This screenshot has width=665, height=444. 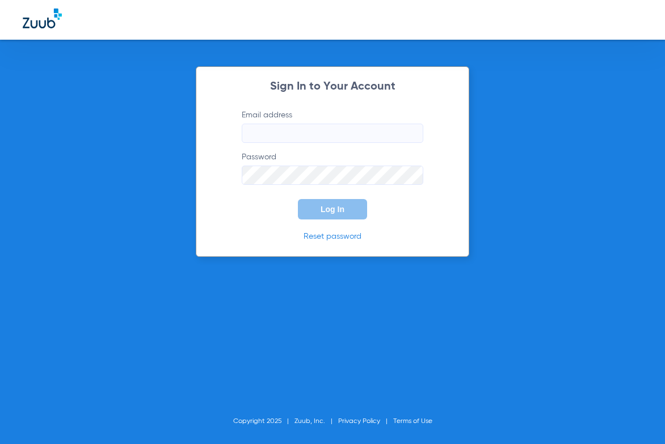 I want to click on span: Log In, so click(x=333, y=209).